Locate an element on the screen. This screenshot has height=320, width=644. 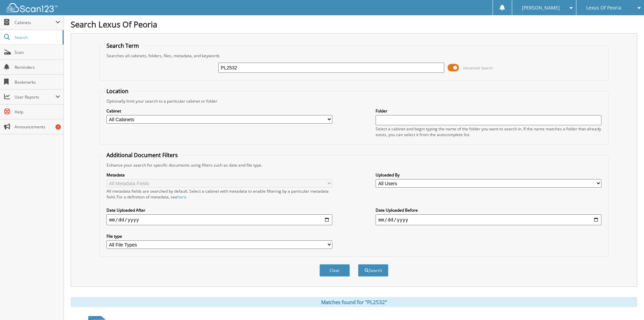
span: Announcements is located at coordinates (37, 127).